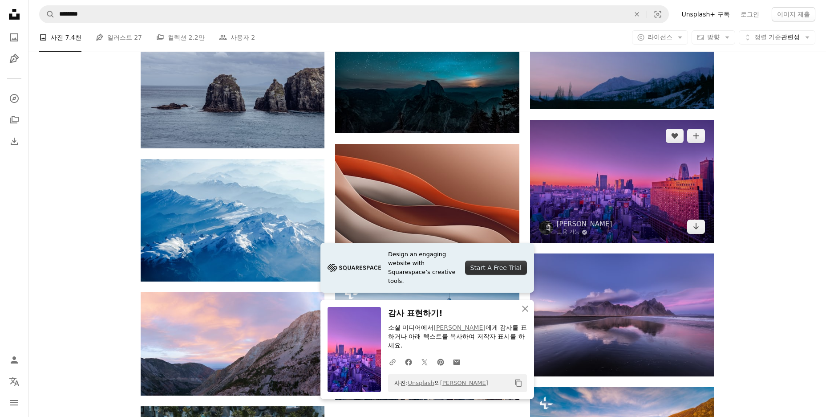 The image size is (826, 417). I want to click on button: 방향, so click(714, 37).